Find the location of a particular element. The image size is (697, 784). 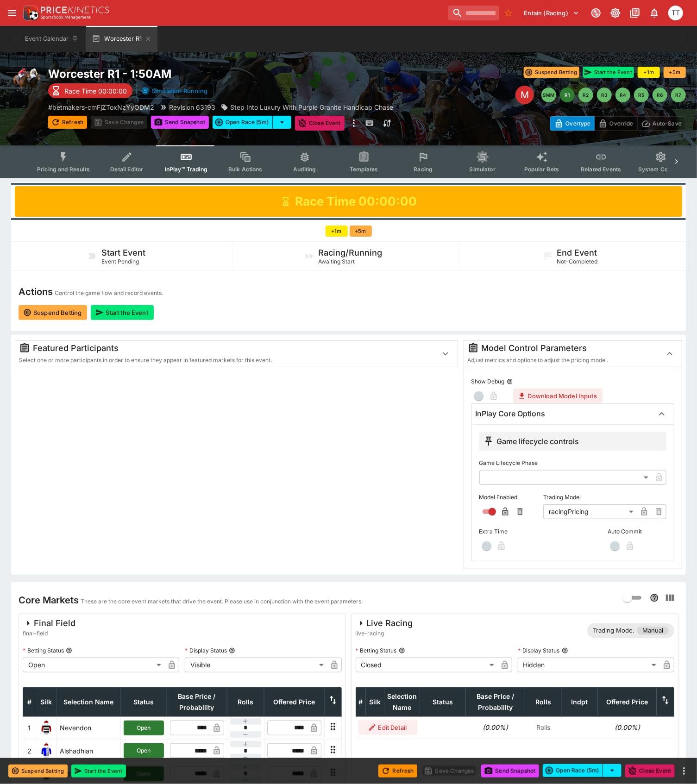

button: SMM is located at coordinates (549, 95).